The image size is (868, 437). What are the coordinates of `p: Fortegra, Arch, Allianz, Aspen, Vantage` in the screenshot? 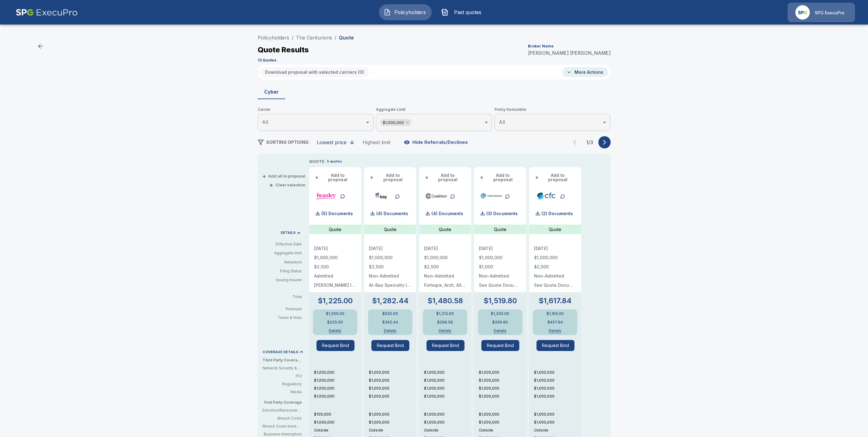 It's located at (445, 286).